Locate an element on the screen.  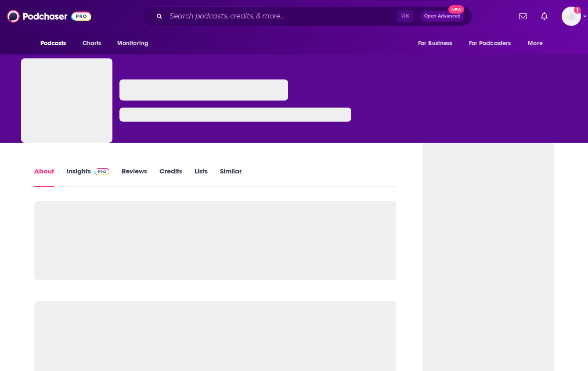
span: New is located at coordinates (456, 9).